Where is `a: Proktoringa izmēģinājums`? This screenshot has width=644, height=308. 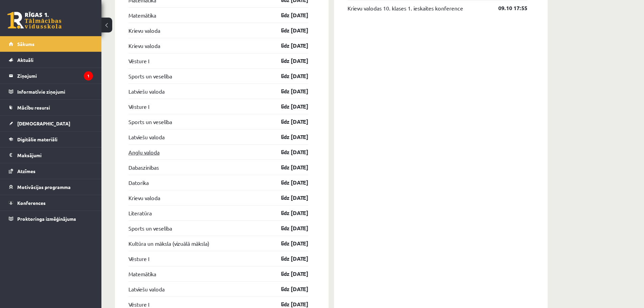
a: Proktoringa izmēģinājums is located at coordinates (51, 219).